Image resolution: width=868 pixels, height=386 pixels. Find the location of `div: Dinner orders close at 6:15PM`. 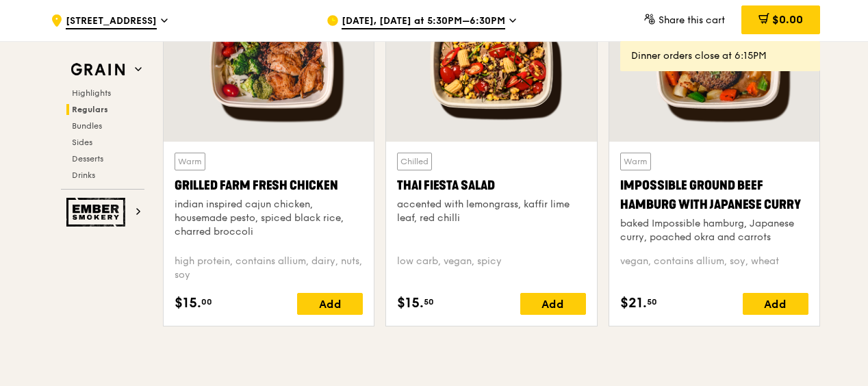

div: Dinner orders close at 6:15PM is located at coordinates (721, 56).